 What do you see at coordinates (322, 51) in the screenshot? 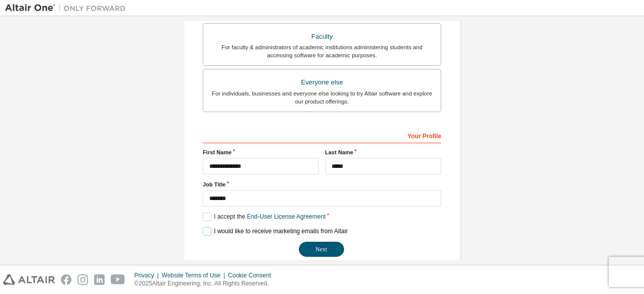
I see `div: For faculty & administrators of academic institutions administering students and accessing softwa...` at bounding box center [322, 51].